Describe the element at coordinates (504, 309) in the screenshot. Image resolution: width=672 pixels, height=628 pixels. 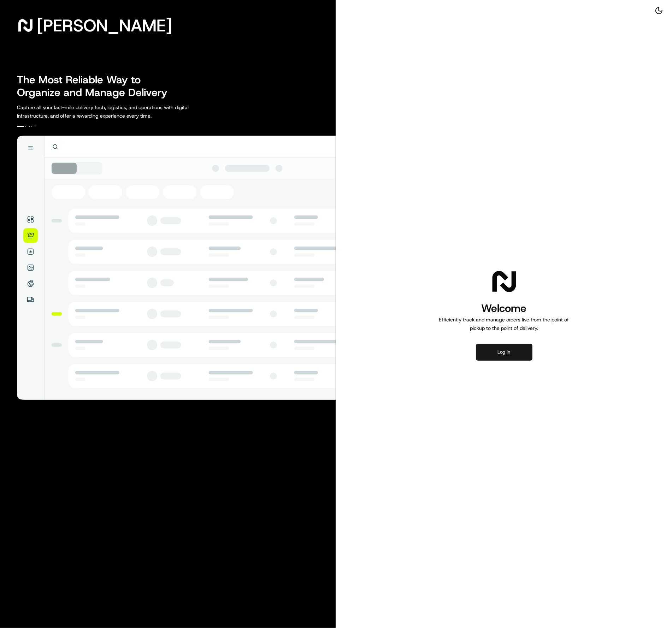
I see `h1: Welcome` at that location.